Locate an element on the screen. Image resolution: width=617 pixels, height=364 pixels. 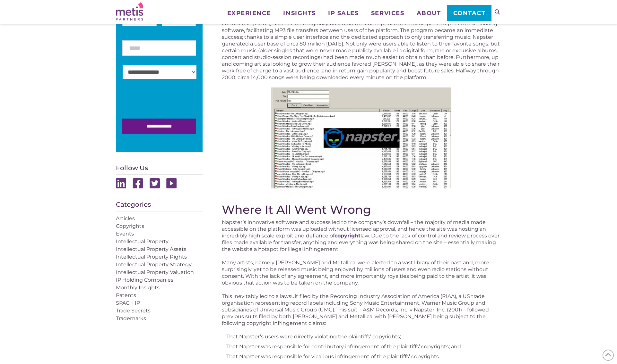
a: Articles is located at coordinates (125, 218).